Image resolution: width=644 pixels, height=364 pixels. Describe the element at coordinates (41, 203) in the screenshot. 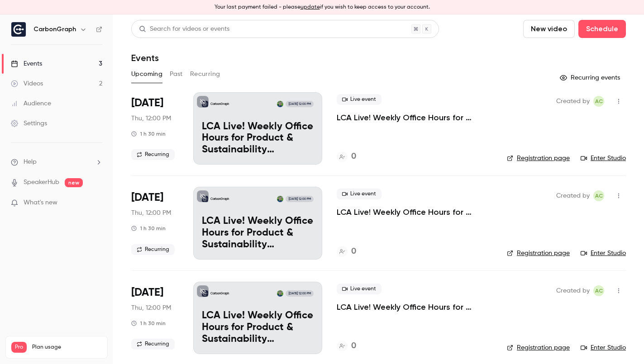

I see `span: What's new` at that location.